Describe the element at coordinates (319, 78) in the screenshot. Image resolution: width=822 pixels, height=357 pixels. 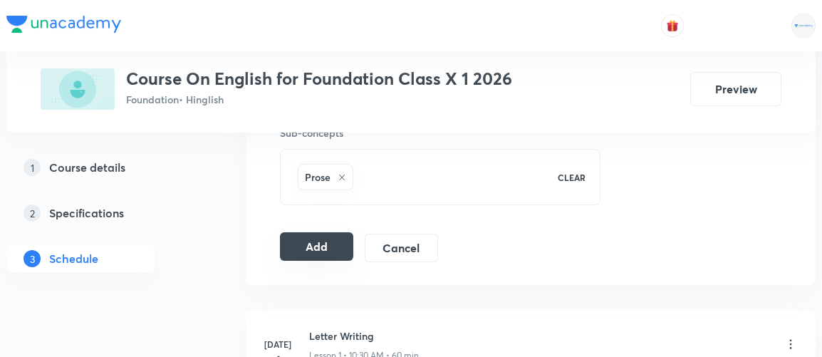
I see `h3: Course On English for Foundation Class X 1 2026` at that location.